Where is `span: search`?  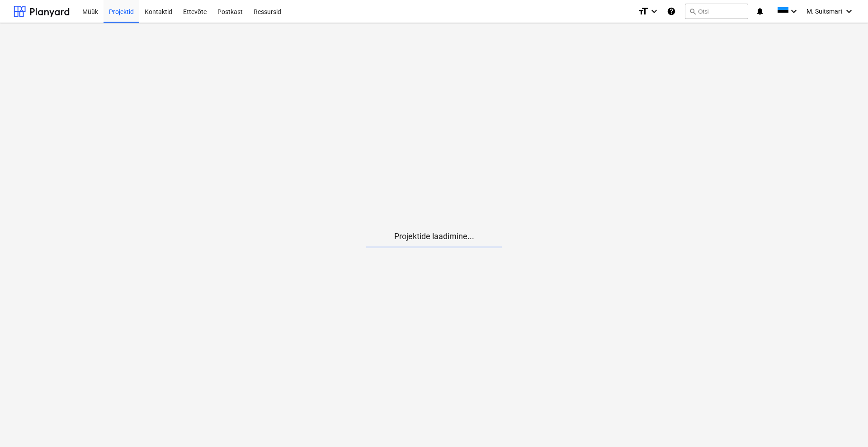 span: search is located at coordinates (693, 11).